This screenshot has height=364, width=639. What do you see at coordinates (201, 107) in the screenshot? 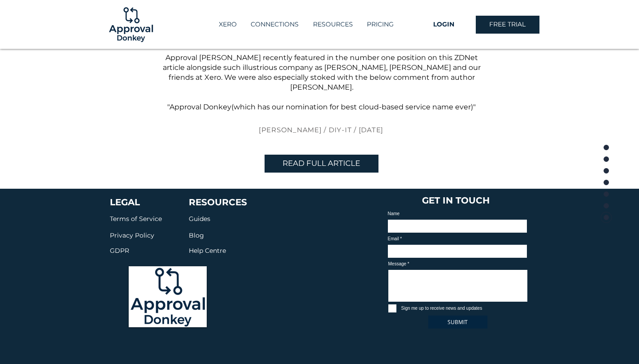
I see `a: Approval Donkey` at bounding box center [201, 107].